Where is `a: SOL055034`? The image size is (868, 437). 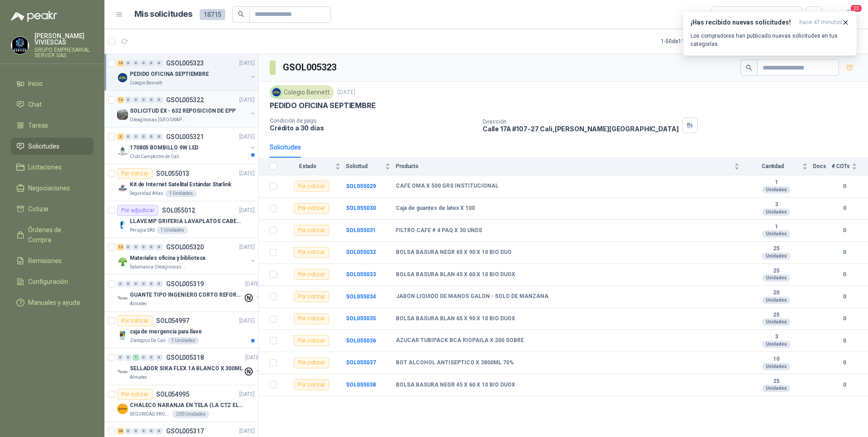 a: SOL055034 is located at coordinates (360, 296).